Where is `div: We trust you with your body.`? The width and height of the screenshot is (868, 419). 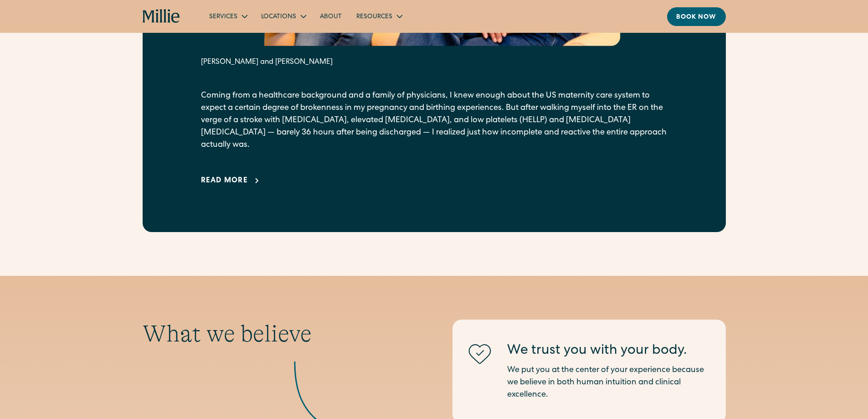
div: We trust you with your body. is located at coordinates (609, 351).